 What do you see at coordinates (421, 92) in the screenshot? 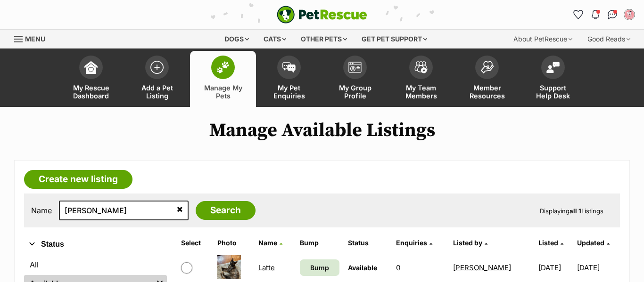
I see `span: My Team Members` at bounding box center [421, 92].